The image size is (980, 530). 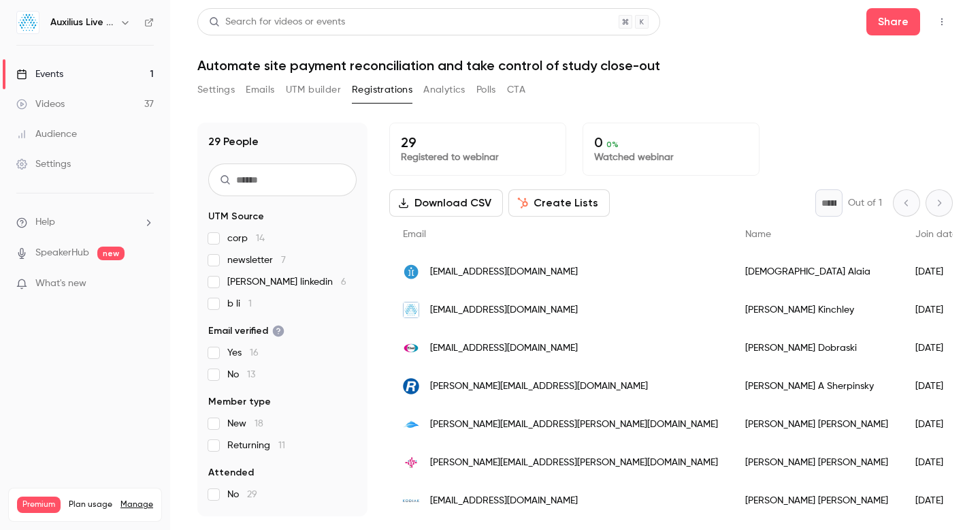 What do you see at coordinates (411, 462) in the screenshot?
I see `img: organon.com` at bounding box center [411, 462].